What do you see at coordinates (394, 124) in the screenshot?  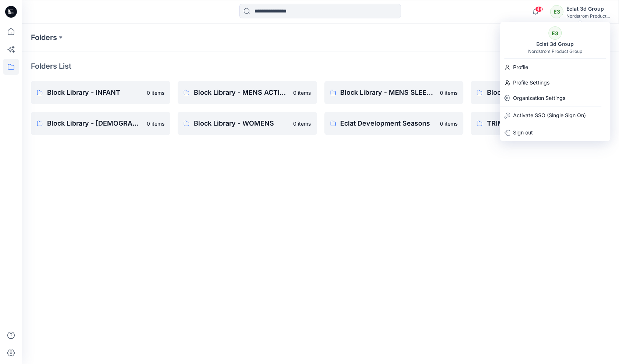 I see `a: Eclat Development Seasons0 items` at bounding box center [394, 124].